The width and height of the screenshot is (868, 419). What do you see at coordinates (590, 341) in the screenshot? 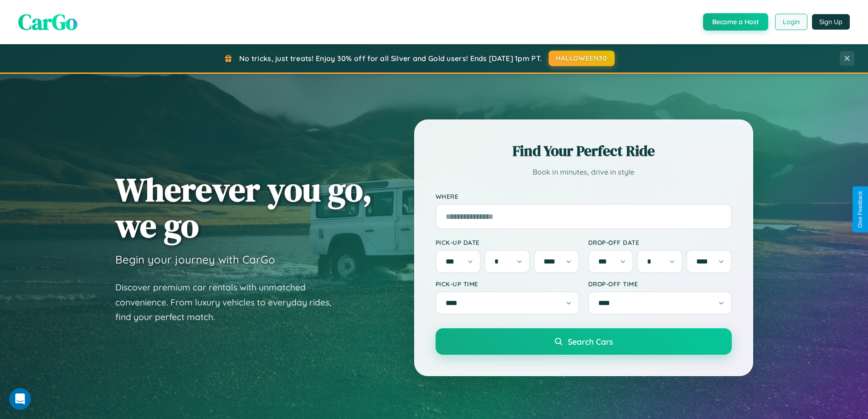
I see `span: Search Cars` at bounding box center [590, 341].